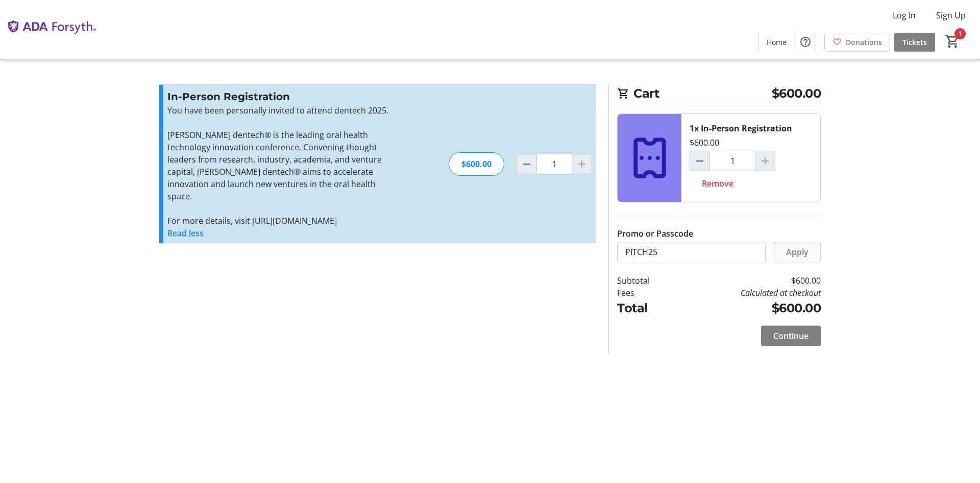 This screenshot has height=483, width=980. Describe the element at coordinates (915, 42) in the screenshot. I see `span: Tickets` at that location.